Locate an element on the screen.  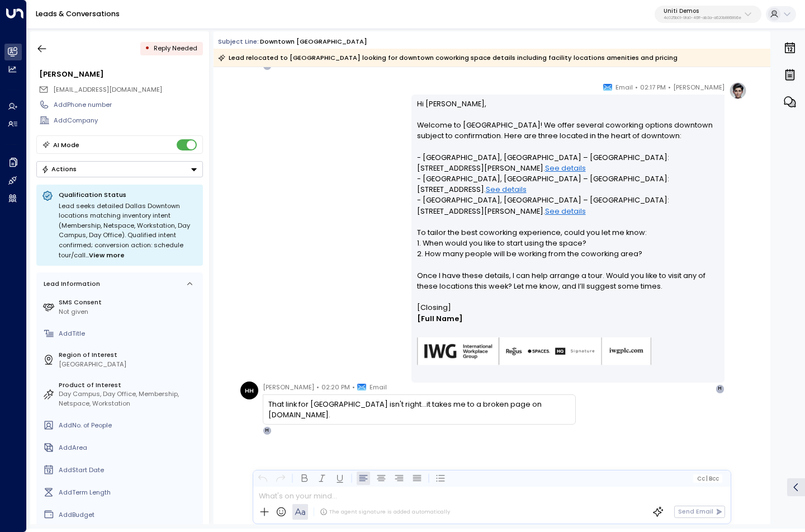
div: AddStart Date is located at coordinates (129, 469).